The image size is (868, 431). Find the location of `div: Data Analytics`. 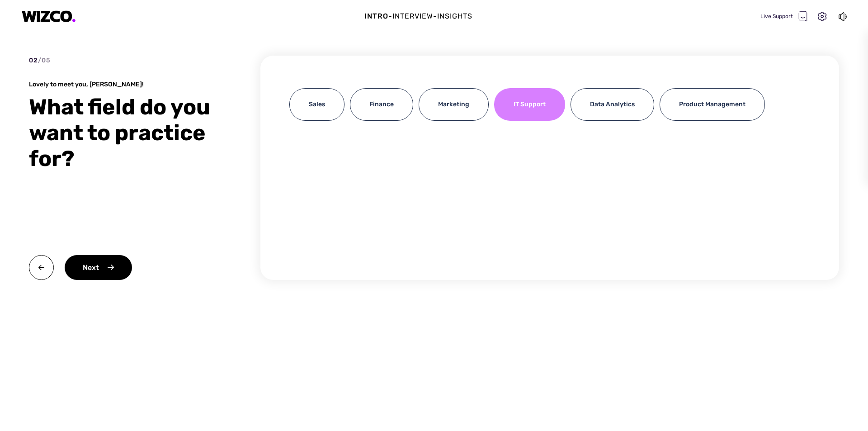

div: Data Analytics is located at coordinates (613, 105).